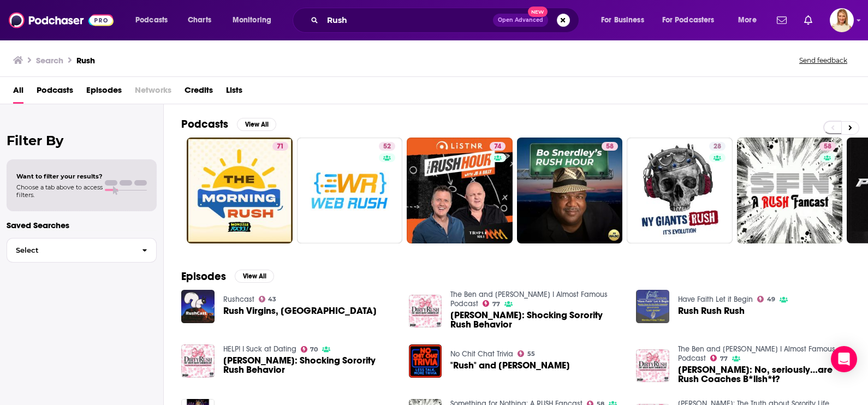 Image resolution: width=868 pixels, height=405 pixels. I want to click on span: More, so click(748, 20).